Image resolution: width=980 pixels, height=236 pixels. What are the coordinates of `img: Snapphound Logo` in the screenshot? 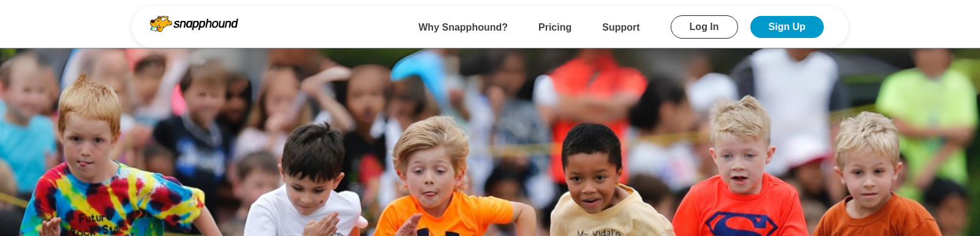 It's located at (194, 24).